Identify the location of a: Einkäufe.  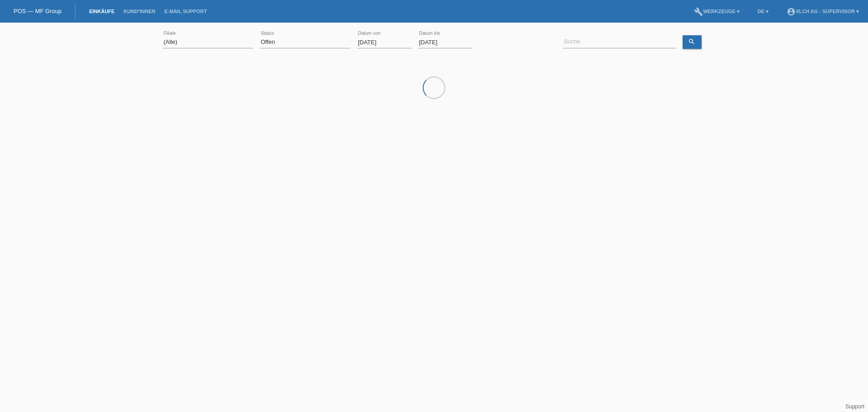
(102, 12).